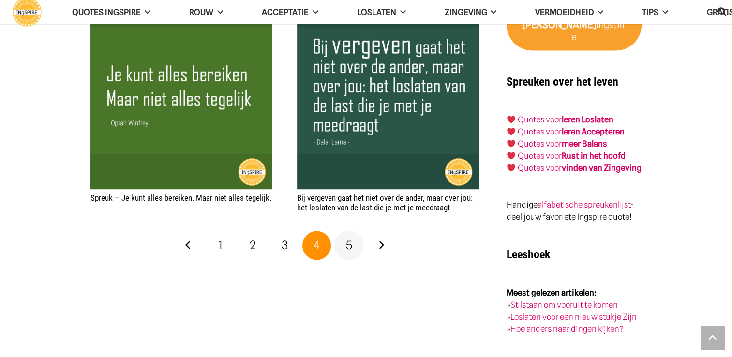  Describe the element at coordinates (564, 12) in the screenshot. I see `span: VERMOEIDHEID` at that location.